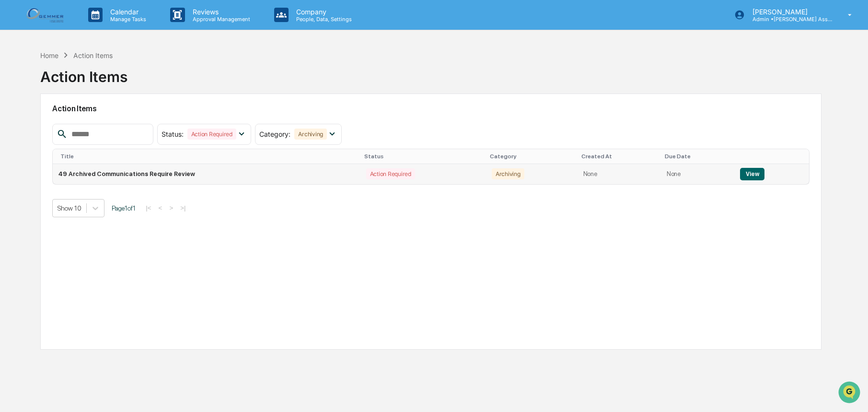 The width and height of the screenshot is (868, 412). I want to click on button: Start new chat, so click(169, 82).